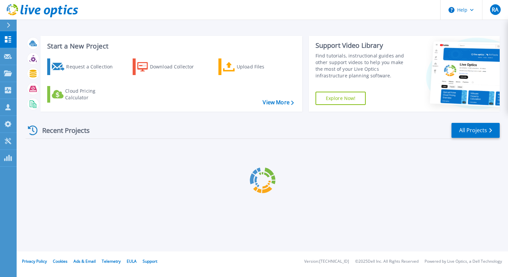  I want to click on div: Cloud Pricing Calculator, so click(92, 94).